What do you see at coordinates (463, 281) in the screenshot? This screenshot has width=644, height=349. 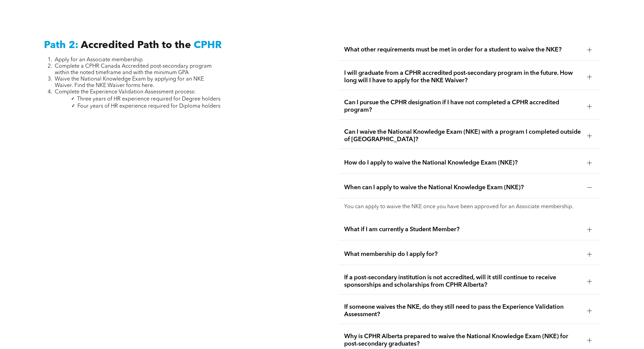 I see `span: If a post-secondary institution is not accredited, will it still continue to receive sponsorships...` at bounding box center [463, 281].